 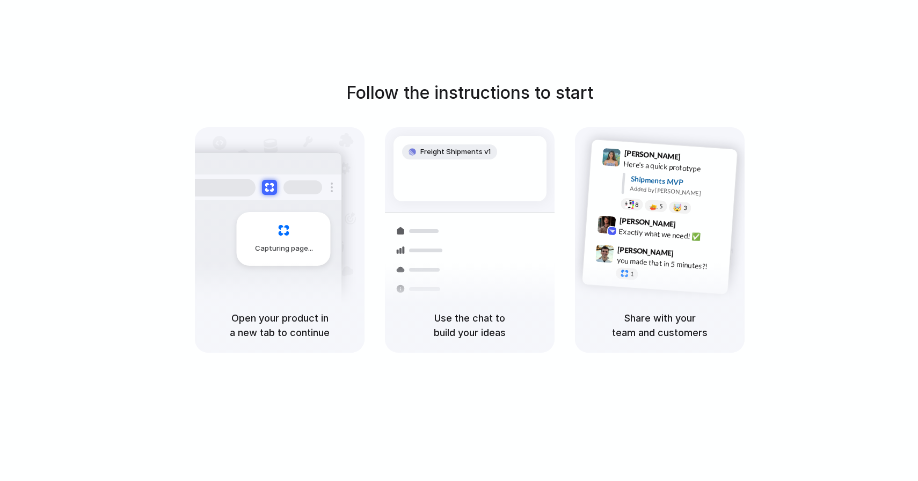 I want to click on h5: Share with your team and customers, so click(x=660, y=325).